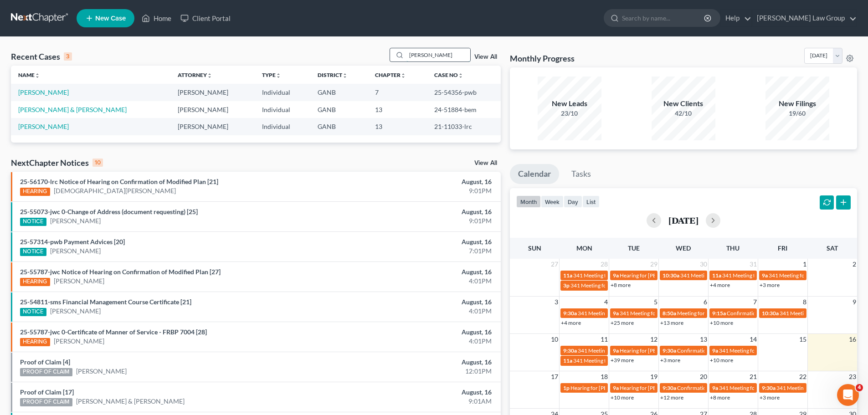  What do you see at coordinates (672, 323) in the screenshot?
I see `a: +13 more` at bounding box center [672, 323].